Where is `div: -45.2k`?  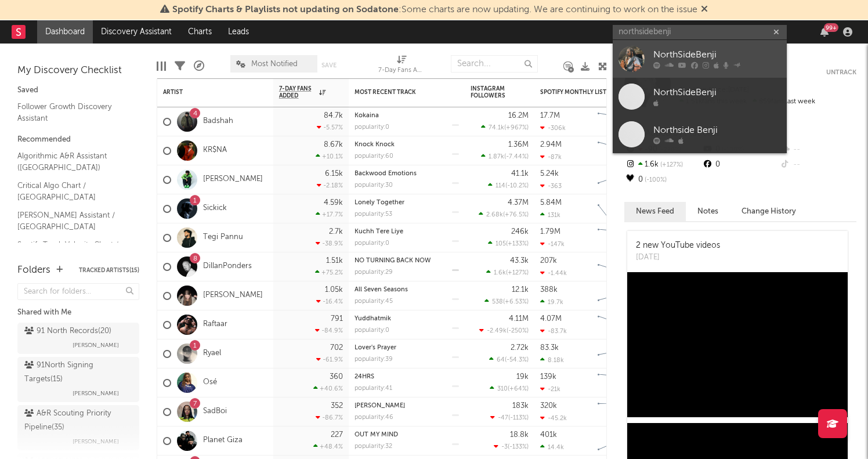
div: -45.2k is located at coordinates (554, 418).